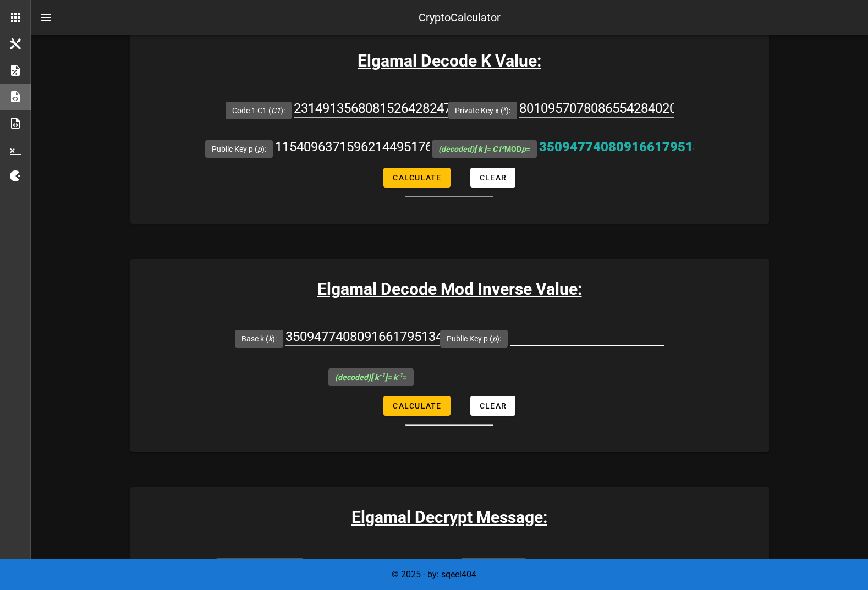  I want to click on i: (decoded) = k, so click(368, 377).